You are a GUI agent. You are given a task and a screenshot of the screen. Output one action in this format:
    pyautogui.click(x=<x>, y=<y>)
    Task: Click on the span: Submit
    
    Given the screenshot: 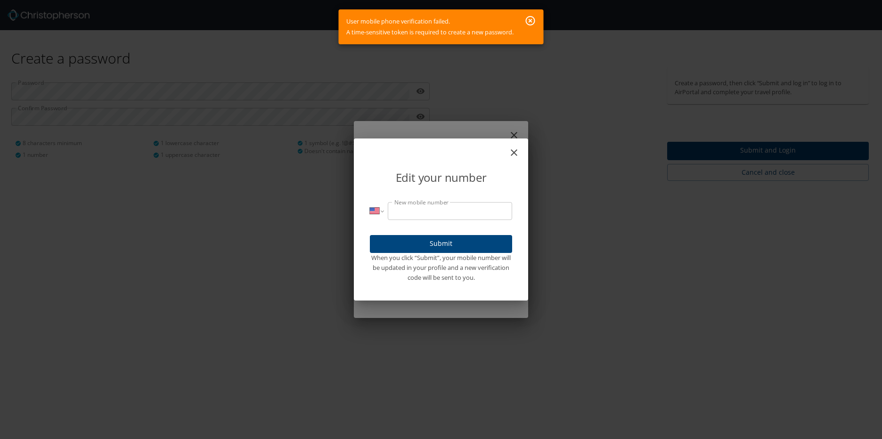 What is the action you would take?
    pyautogui.click(x=441, y=244)
    